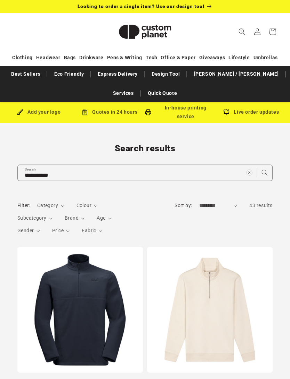 The width and height of the screenshot is (290, 379). What do you see at coordinates (141, 6) in the screenshot?
I see `span: Looking to order a single item? Use our design tool` at bounding box center [141, 6].